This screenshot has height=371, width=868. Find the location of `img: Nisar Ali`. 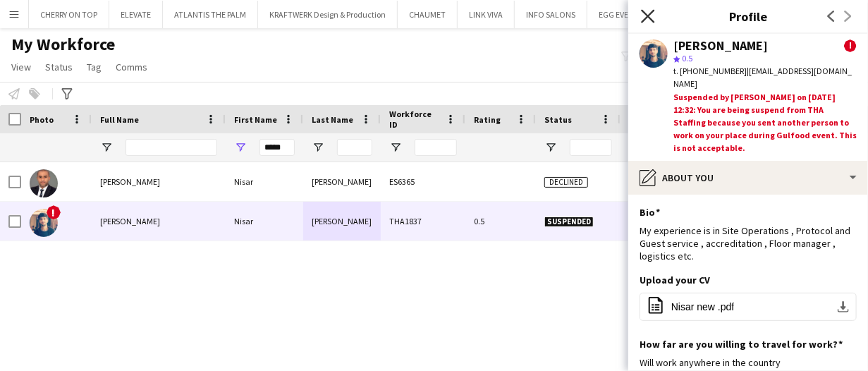

img: Nisar Ali is located at coordinates (44, 184).